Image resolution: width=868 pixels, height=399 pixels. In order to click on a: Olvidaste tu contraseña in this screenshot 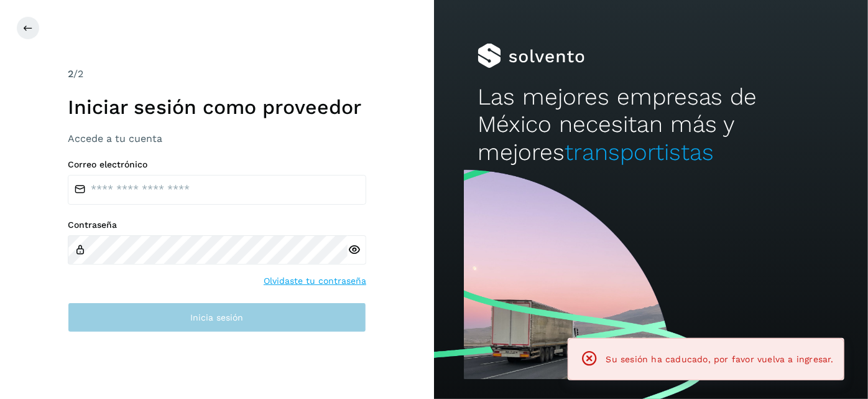, I will do `click(315, 281)`.